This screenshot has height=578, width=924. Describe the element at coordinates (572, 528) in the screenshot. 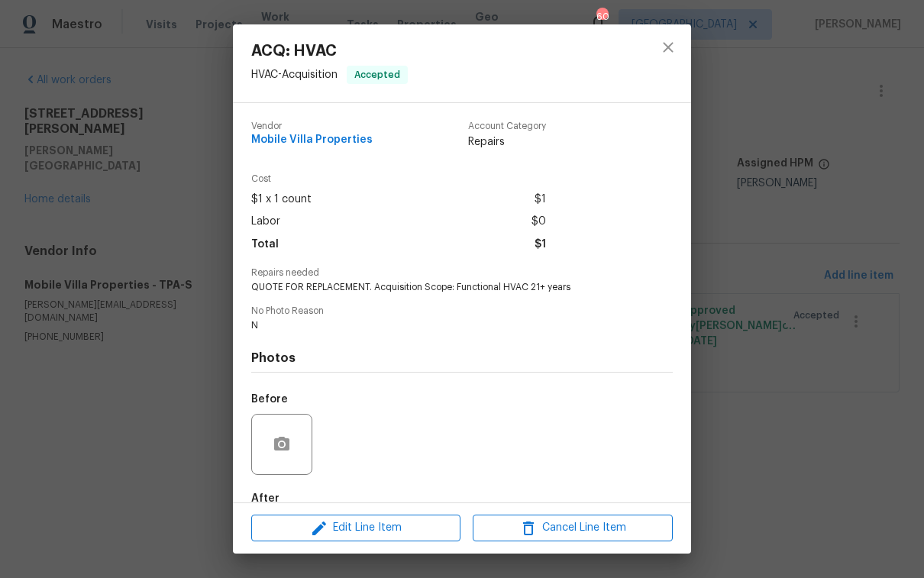

I see `button: Cancel Line Item` at that location.